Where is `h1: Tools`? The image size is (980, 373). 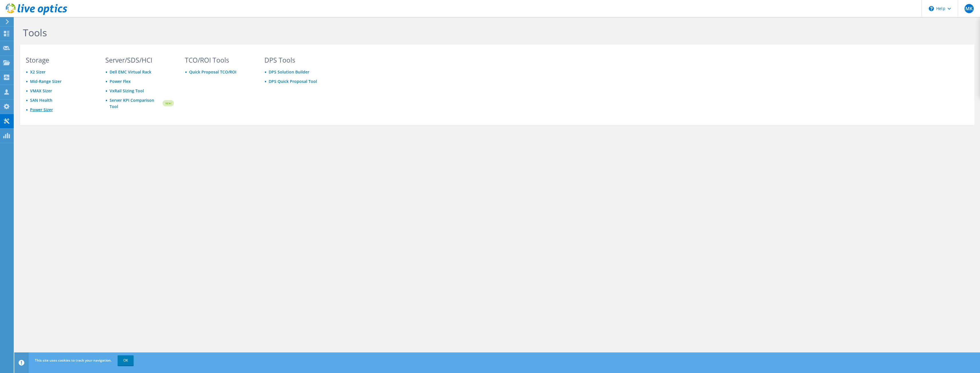
h1: Tools is located at coordinates (216, 32).